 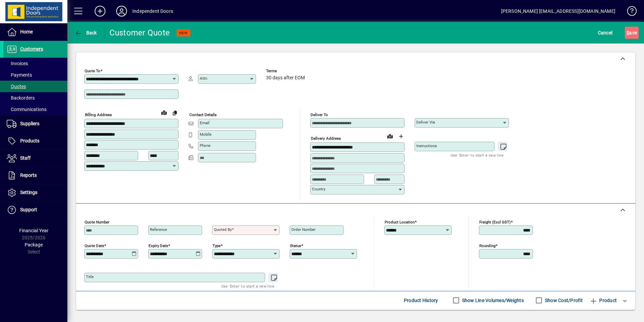 I want to click on a: Payments, so click(x=35, y=75).